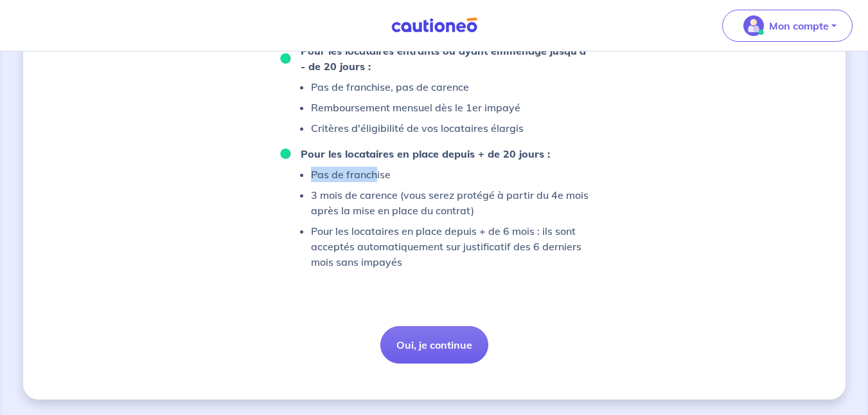 The image size is (868, 415). What do you see at coordinates (434, 25) in the screenshot?
I see `img: Cautioneo` at bounding box center [434, 25].